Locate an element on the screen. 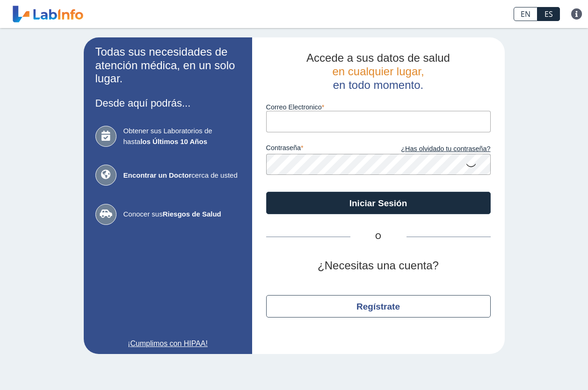 Image resolution: width=588 pixels, height=390 pixels. span: cerca de usted is located at coordinates (182, 176).